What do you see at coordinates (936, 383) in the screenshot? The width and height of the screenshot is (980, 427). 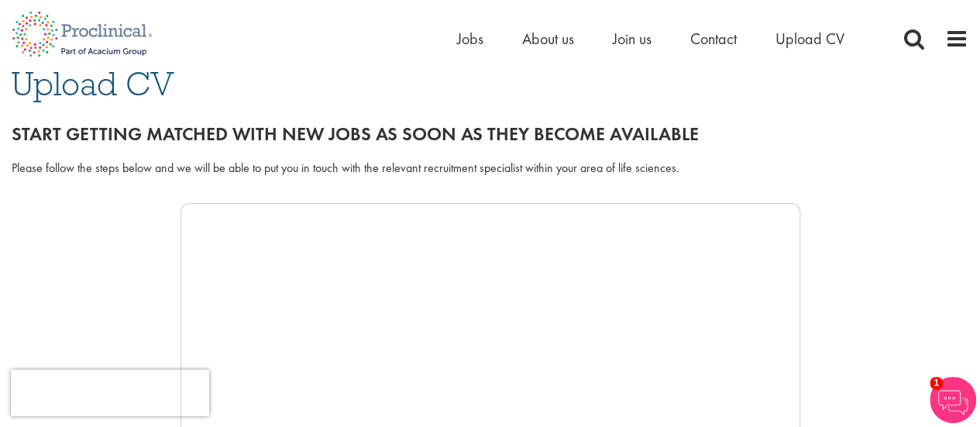 I see `span: 1` at bounding box center [936, 383].